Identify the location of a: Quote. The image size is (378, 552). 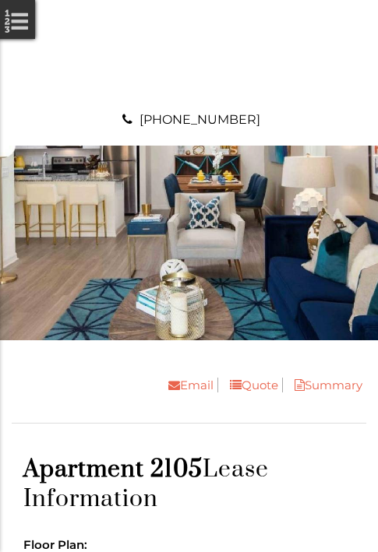
(250, 385).